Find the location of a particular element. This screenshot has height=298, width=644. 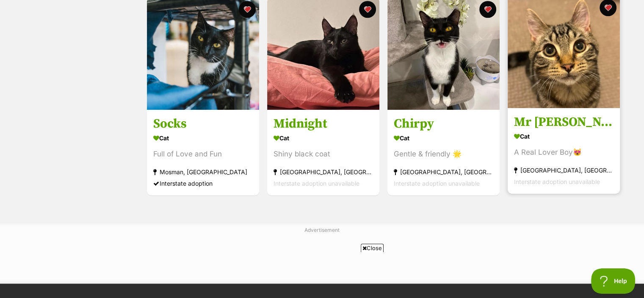

div: Gentle & friendly 🌟 is located at coordinates (443, 154).